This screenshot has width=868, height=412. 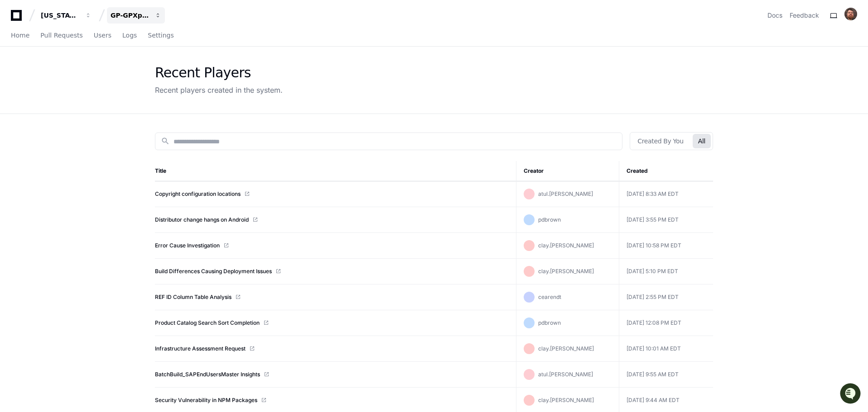 What do you see at coordinates (130, 36) in the screenshot?
I see `a: Logs` at bounding box center [130, 36].